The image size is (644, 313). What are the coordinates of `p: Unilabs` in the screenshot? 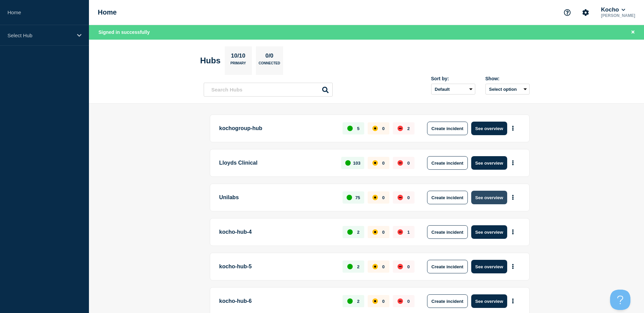 It's located at (277, 198).